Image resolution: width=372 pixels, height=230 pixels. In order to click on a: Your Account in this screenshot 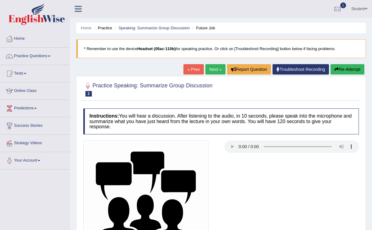, I will do `click(35, 160)`.